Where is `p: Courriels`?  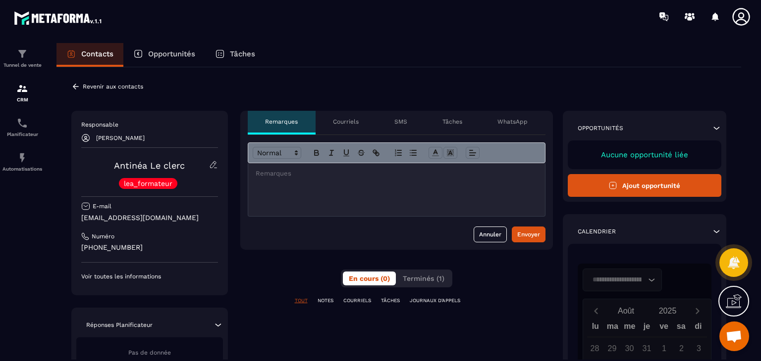
p: Courriels is located at coordinates (346, 122).